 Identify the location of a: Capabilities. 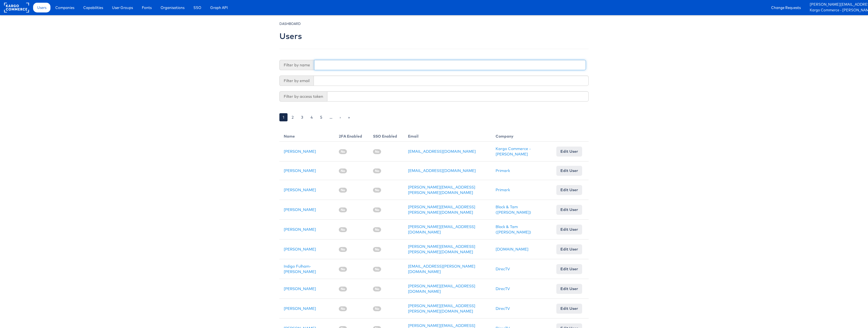
(93, 7).